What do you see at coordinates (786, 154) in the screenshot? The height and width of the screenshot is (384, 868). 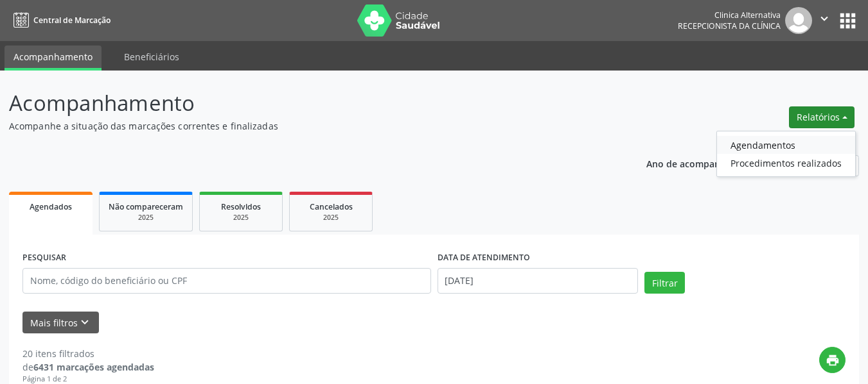 I see `ul: Relatórios` at bounding box center [786, 154].